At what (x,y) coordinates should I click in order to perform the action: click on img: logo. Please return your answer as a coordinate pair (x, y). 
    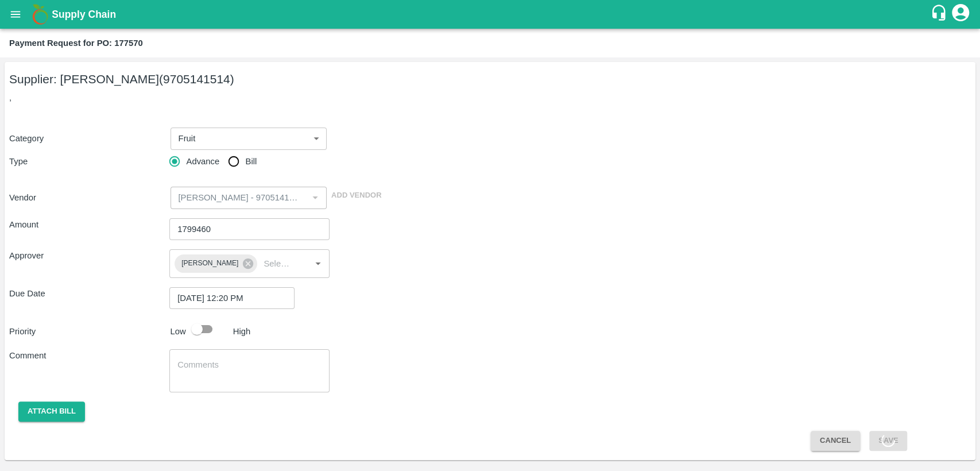
    Looking at the image, I should click on (41, 14).